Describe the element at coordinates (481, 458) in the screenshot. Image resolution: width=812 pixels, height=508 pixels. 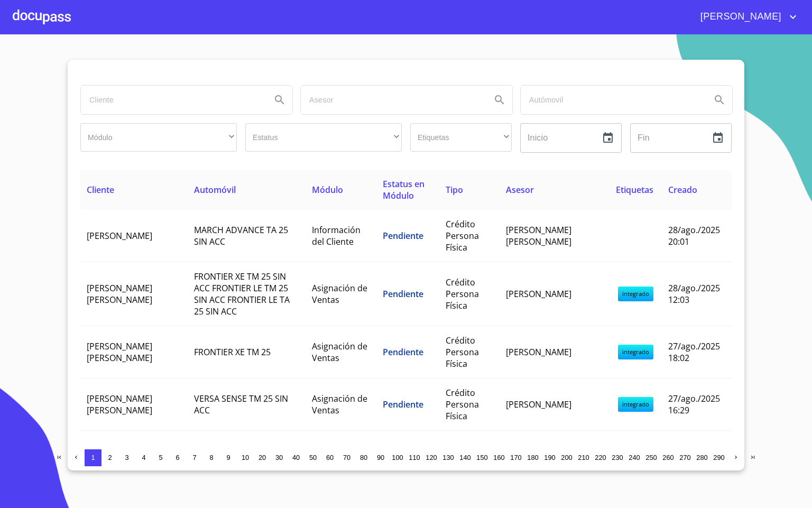
I see `span: 150` at that location.